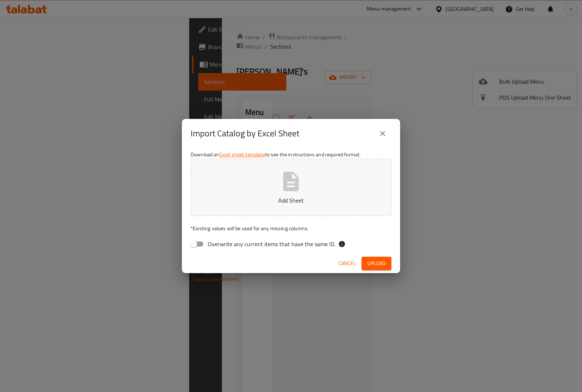 The width and height of the screenshot is (582, 392). I want to click on span: Cancel, so click(347, 263).